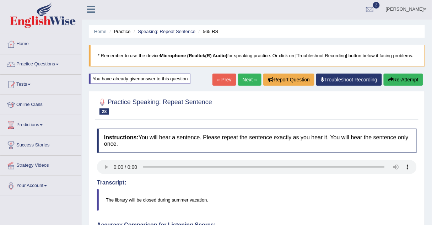  Describe the element at coordinates (41, 83) in the screenshot. I see `a: Tests` at that location.